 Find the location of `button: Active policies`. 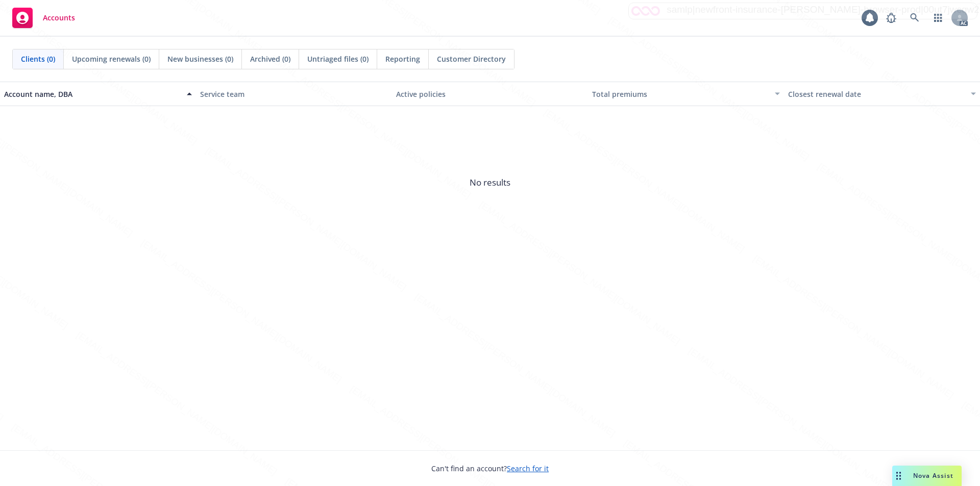

button: Active policies is located at coordinates (490, 94).